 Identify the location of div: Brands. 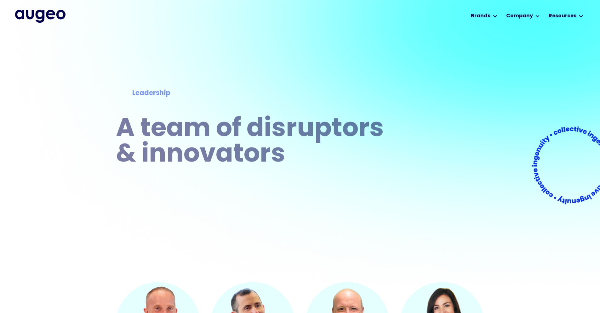
(481, 16).